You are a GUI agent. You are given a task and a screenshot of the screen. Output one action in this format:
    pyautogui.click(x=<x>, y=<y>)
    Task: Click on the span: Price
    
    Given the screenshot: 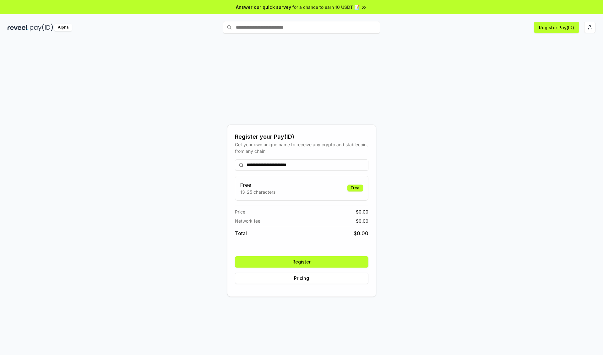 What is the action you would take?
    pyautogui.click(x=240, y=211)
    